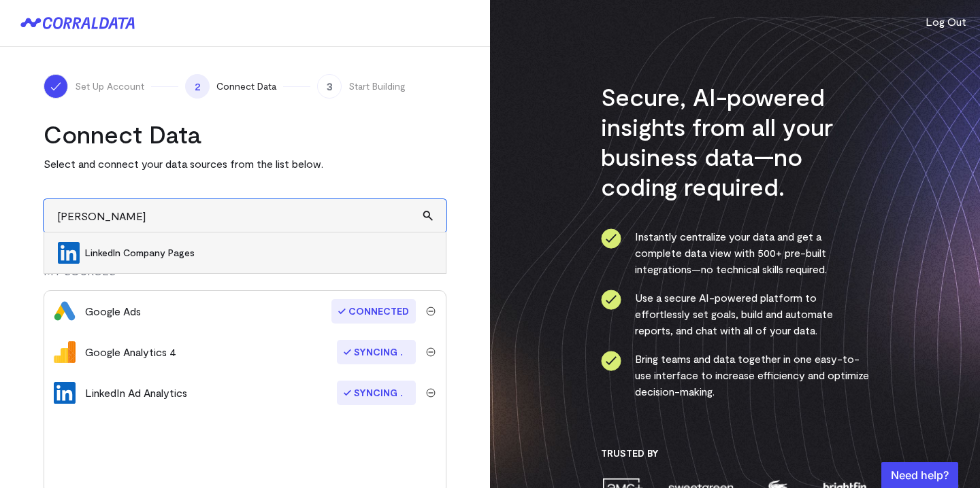 This screenshot has width=980, height=488. I want to click on h3: Trusted By, so click(735, 454).